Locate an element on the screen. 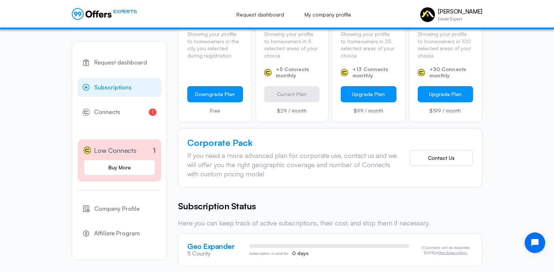 The width and height of the screenshot is (554, 272). span: +5 Connects monthly is located at coordinates (298, 73).